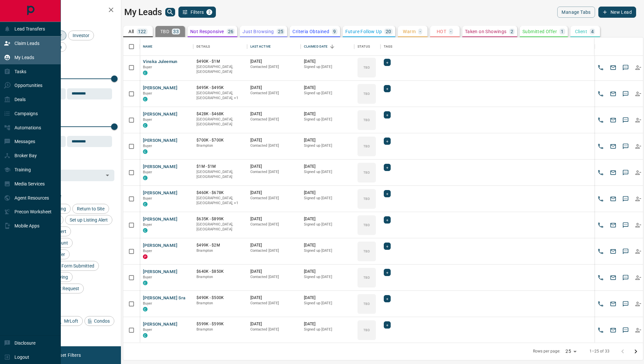 This screenshot has height=364, width=644. I want to click on span: MrLoft, so click(71, 321).